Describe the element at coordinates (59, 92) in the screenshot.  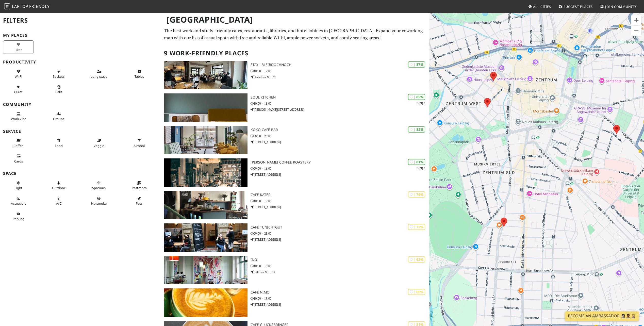
I see `span: Video/audio calls` at that location.